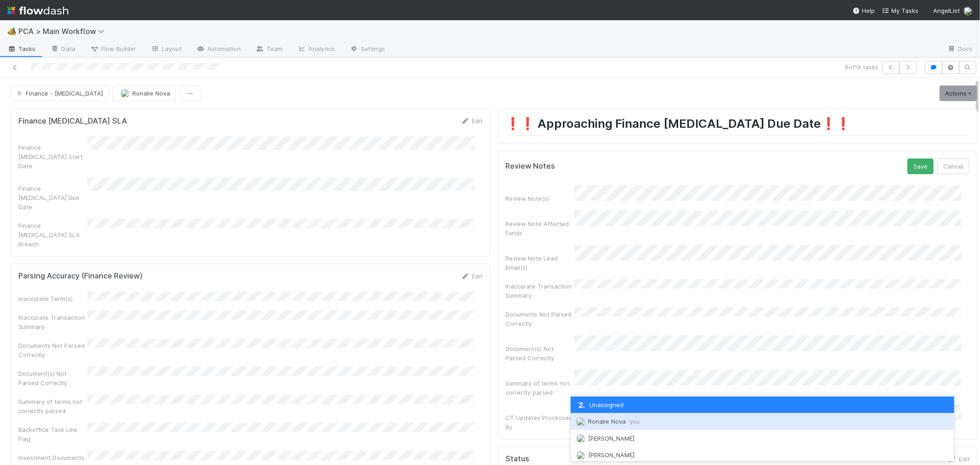 Image resolution: width=980 pixels, height=465 pixels. Describe the element at coordinates (581, 438) in the screenshot. I see `img: avatar_55a2f090-1307-4765-93b4-f04da16234ba.png` at that location.